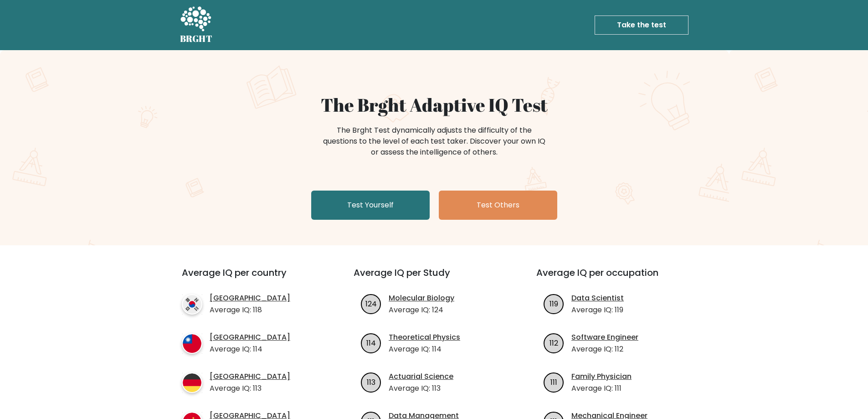 This screenshot has height=419, width=868. What do you see at coordinates (617, 278) in the screenshot?
I see `h3: Average IQ per occupation` at bounding box center [617, 278].